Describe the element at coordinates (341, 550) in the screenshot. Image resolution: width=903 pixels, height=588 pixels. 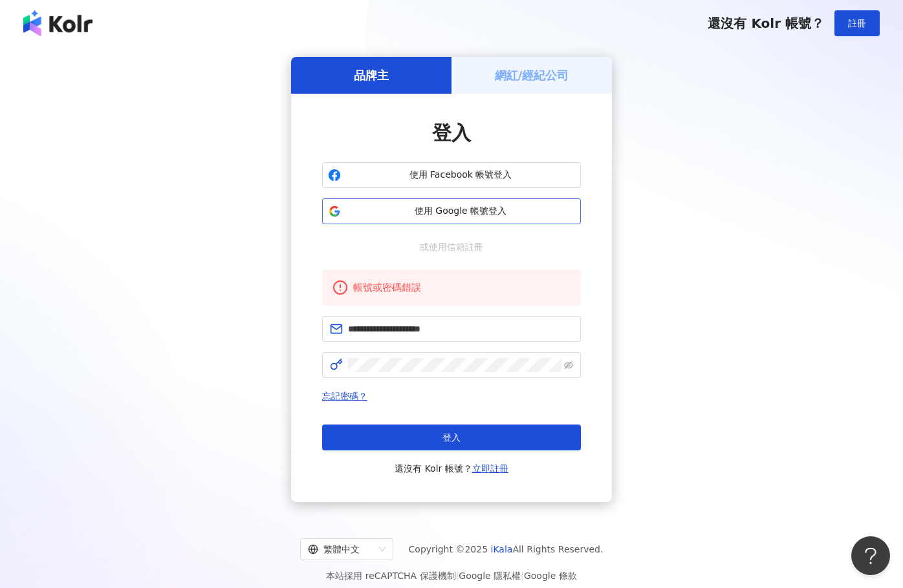
I see `div: 繁體中文` at that location.